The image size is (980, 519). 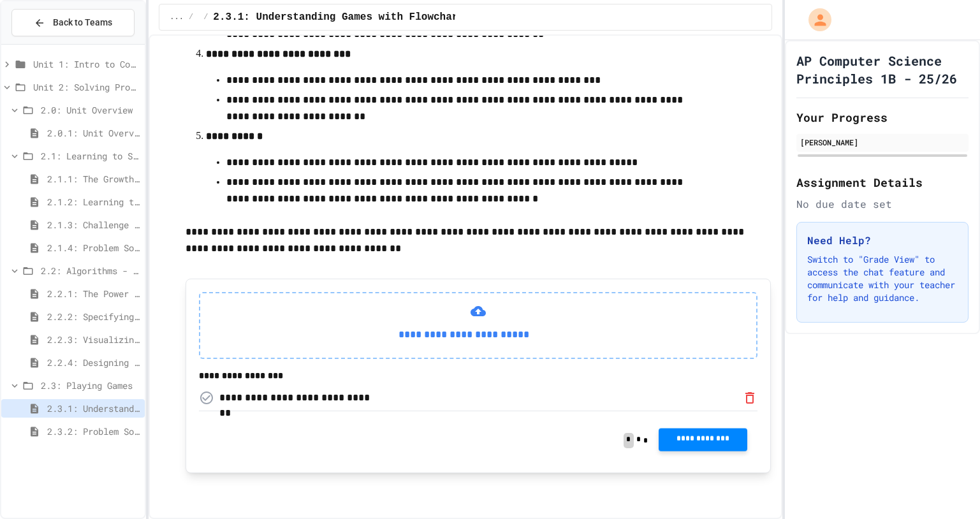 What do you see at coordinates (93, 201) in the screenshot?
I see `span: 2.1.2: Learning to Solve Hard Problems` at bounding box center [93, 201].